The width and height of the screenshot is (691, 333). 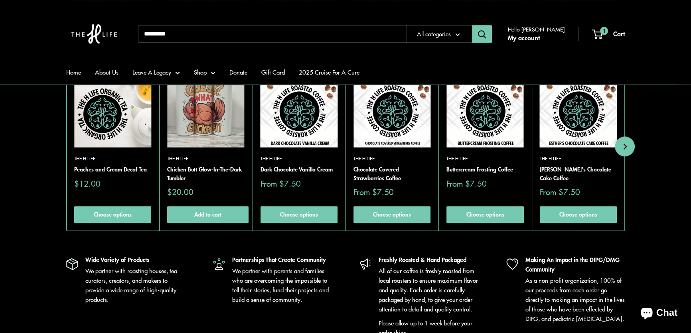 I want to click on a: Dark Chocolate Vanilla CreamDark Chocolate Vanilla Cream, so click(x=299, y=108).